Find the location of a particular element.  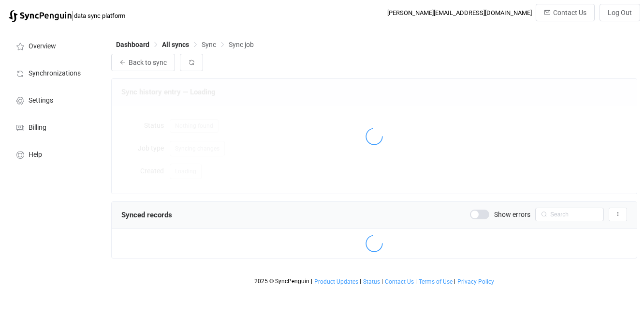

button: Back to sync is located at coordinates (143, 62).